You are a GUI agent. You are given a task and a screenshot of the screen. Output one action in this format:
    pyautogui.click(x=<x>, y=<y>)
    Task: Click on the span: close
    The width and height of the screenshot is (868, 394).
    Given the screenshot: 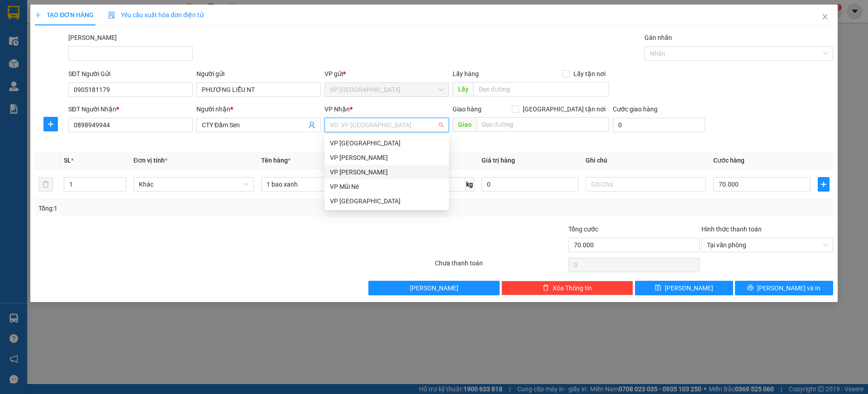 What is the action you would take?
    pyautogui.click(x=825, y=17)
    